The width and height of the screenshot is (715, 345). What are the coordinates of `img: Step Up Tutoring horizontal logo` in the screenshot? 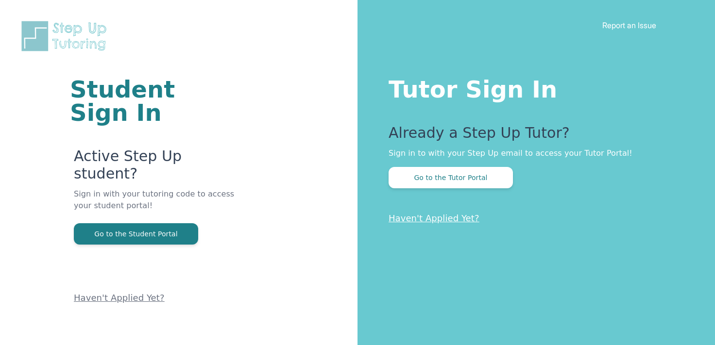 It's located at (66, 36).